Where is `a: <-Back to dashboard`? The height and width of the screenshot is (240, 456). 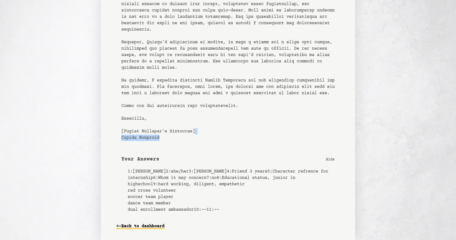 a: <-Back to dashboard is located at coordinates (140, 226).